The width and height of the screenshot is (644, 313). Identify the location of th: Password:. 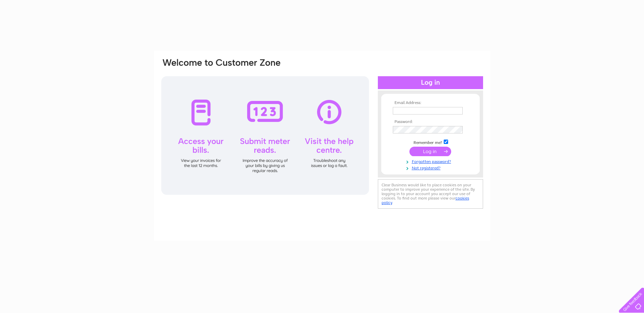
(430, 122).